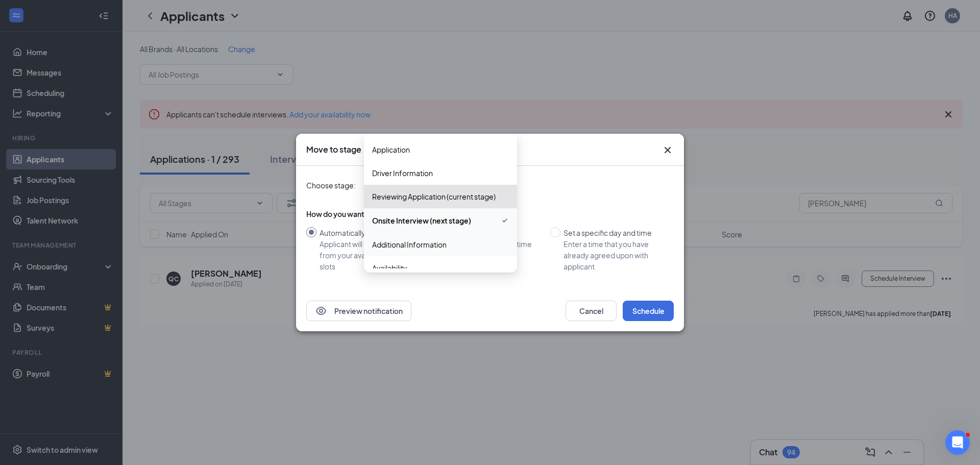 The height and width of the screenshot is (465, 980). Describe the element at coordinates (402, 173) in the screenshot. I see `span: Driver Information` at that location.